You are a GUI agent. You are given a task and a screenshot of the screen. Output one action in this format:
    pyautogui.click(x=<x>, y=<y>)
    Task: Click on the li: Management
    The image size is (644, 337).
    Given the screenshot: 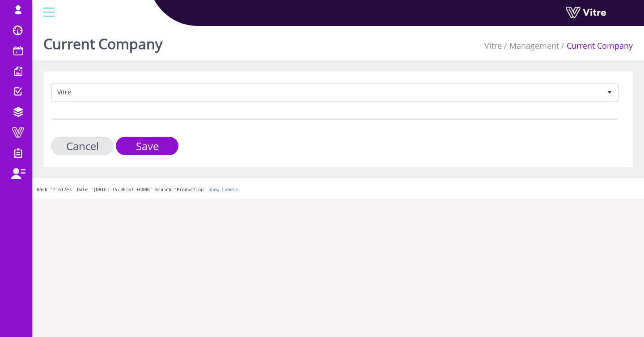 What is the action you would take?
    pyautogui.click(x=530, y=46)
    